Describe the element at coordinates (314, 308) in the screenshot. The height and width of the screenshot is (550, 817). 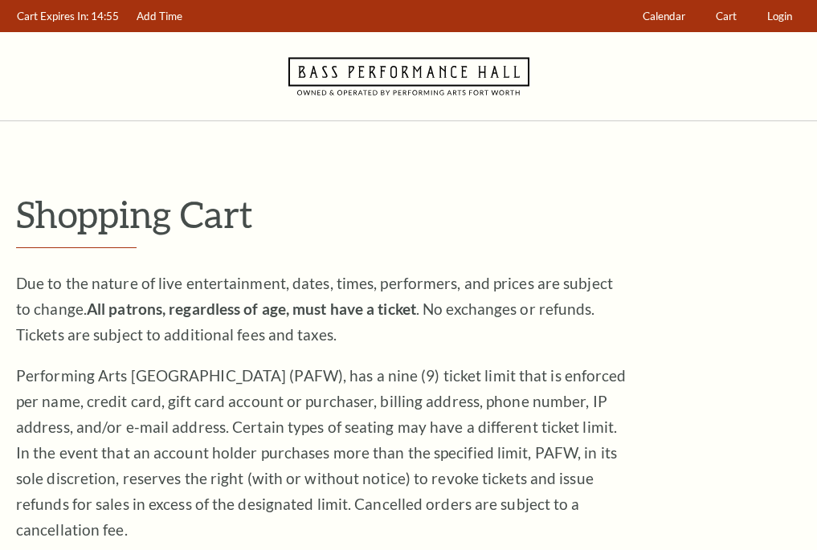
I see `span: Due to the nature of live entertainment, dates, times, performers, and prices are subject to chan...` at that location.